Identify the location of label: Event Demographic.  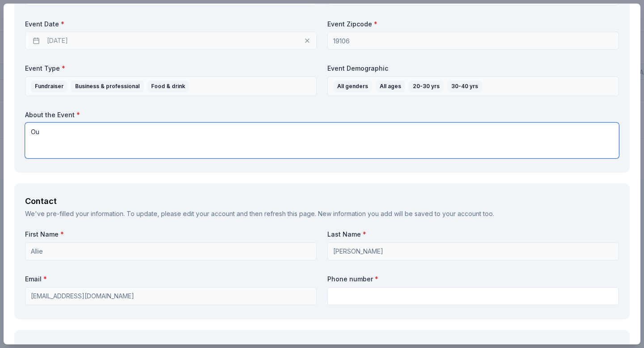
(473, 69).